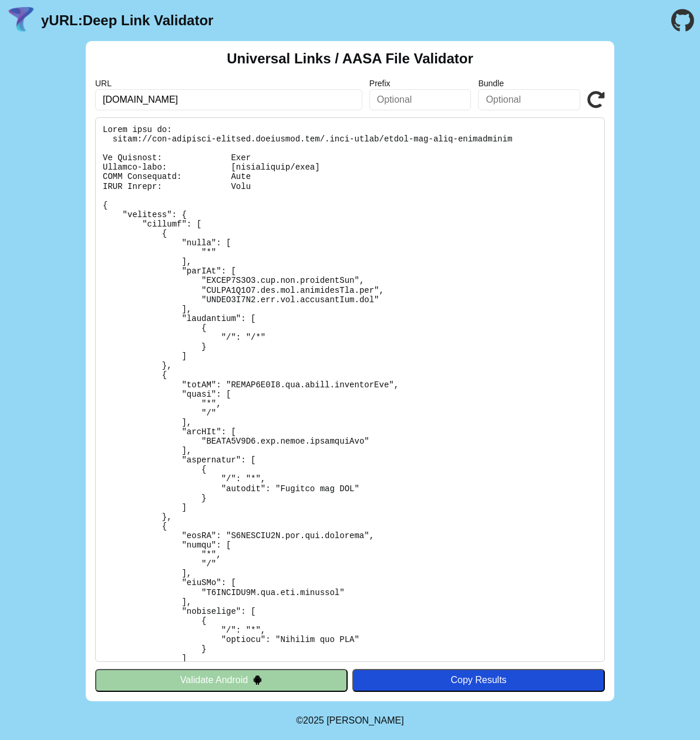 The height and width of the screenshot is (740, 700). What do you see at coordinates (314, 720) in the screenshot?
I see `span: 2025` at bounding box center [314, 720].